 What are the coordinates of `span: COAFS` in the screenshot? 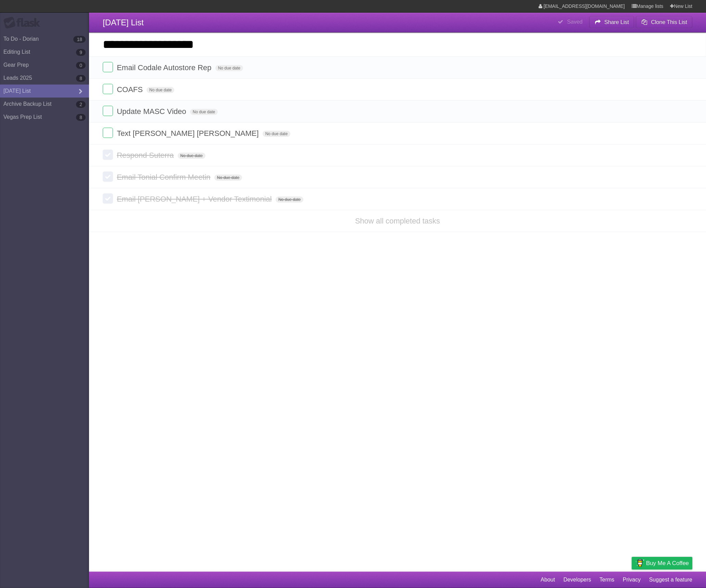 It's located at (130, 89).